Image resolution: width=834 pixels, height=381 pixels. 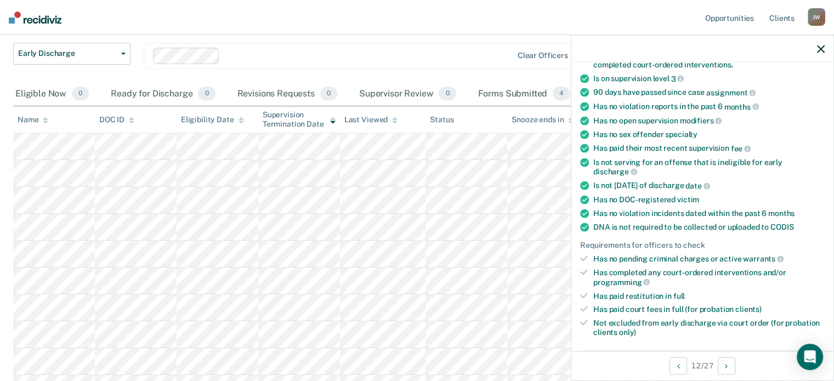 I want to click on div: Last Viewed, so click(x=371, y=120).